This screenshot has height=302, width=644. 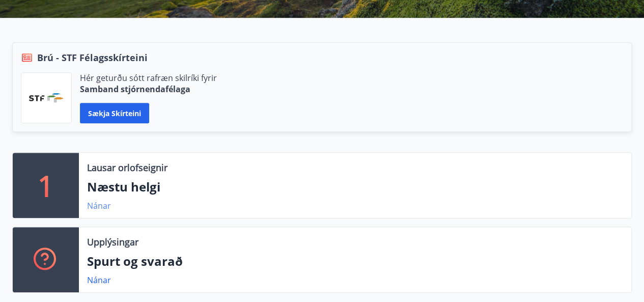 What do you see at coordinates (113, 242) in the screenshot?
I see `p: Upplýsingar` at bounding box center [113, 242].